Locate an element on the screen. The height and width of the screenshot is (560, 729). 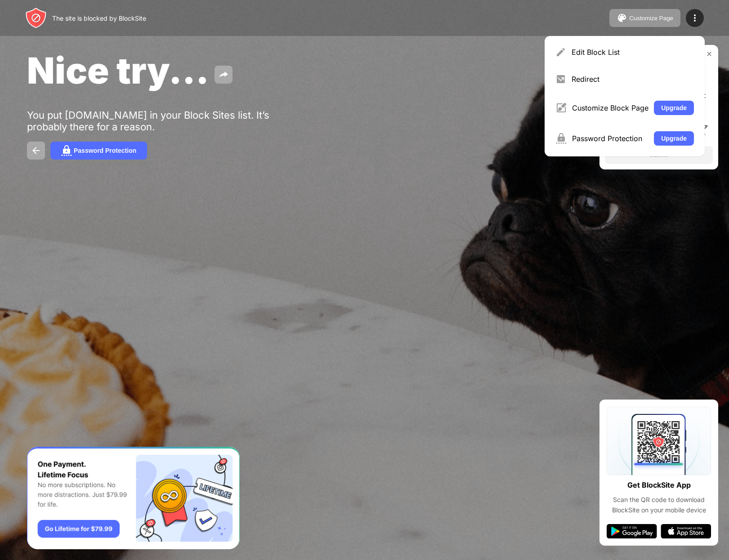
div: Redirect is located at coordinates (633, 79).